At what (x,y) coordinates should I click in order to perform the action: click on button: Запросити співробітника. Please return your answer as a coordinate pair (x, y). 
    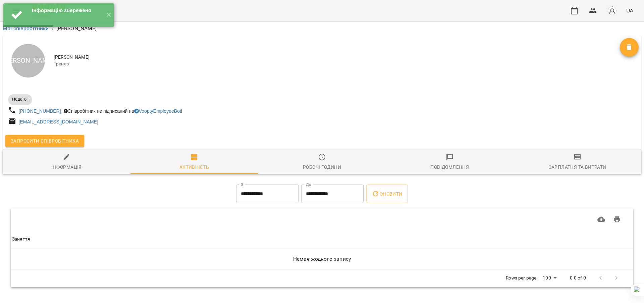
    Looking at the image, I should click on (45, 141).